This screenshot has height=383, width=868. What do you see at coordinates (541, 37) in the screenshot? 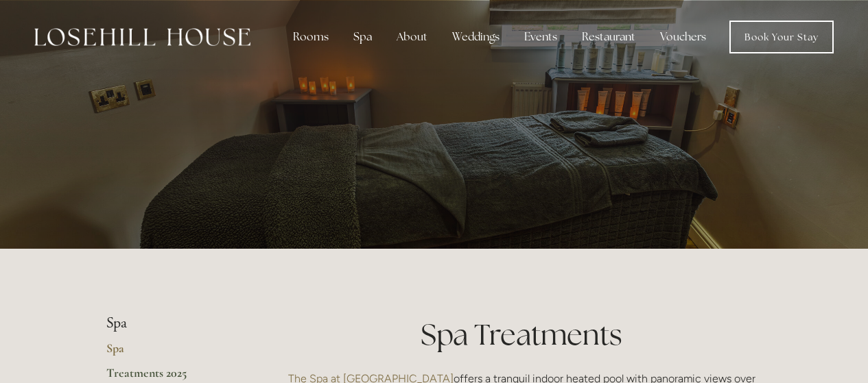
I see `div: Events` at bounding box center [541, 37].